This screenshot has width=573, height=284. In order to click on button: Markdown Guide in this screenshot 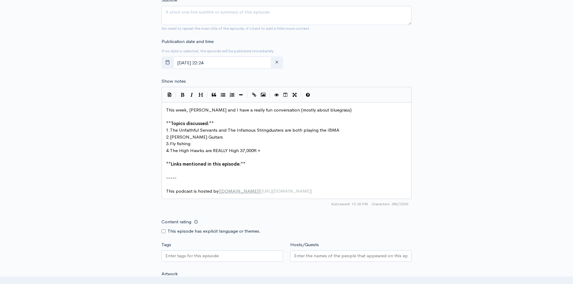, I will do `click(308, 95)`.